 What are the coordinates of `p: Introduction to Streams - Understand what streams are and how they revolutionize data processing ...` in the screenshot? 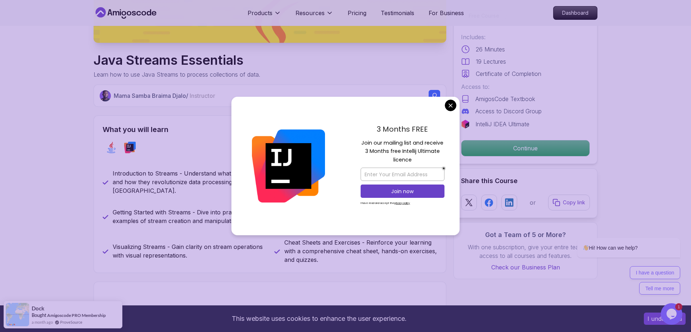 It's located at (189, 182).